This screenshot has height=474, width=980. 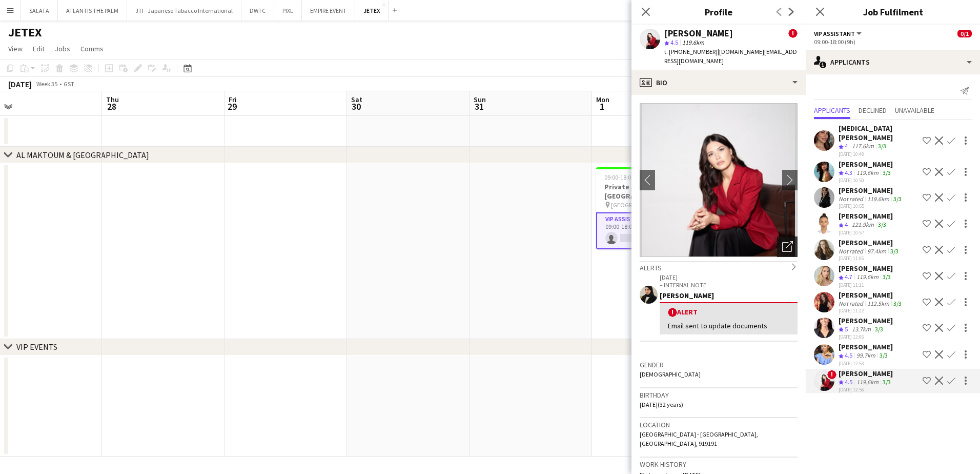 What do you see at coordinates (719, 365) in the screenshot?
I see `h3: Gender` at bounding box center [719, 365].